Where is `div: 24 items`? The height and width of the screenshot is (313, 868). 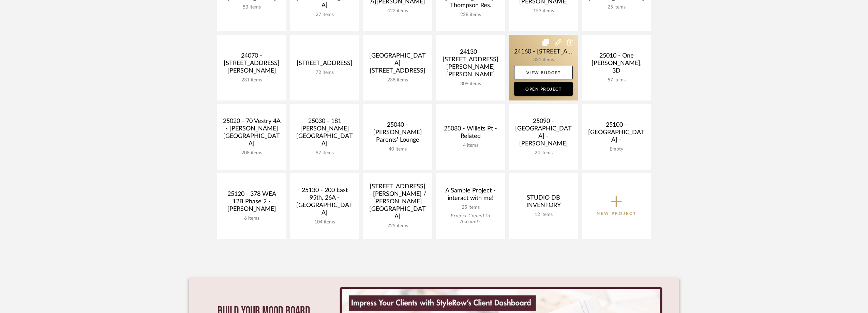
div: 24 items is located at coordinates (544, 153).